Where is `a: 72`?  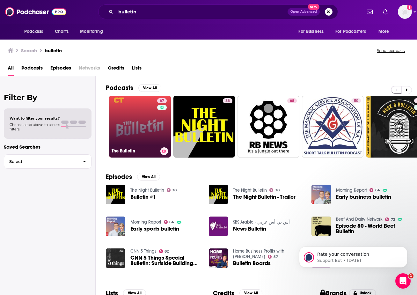
a: 72 is located at coordinates (390, 219).